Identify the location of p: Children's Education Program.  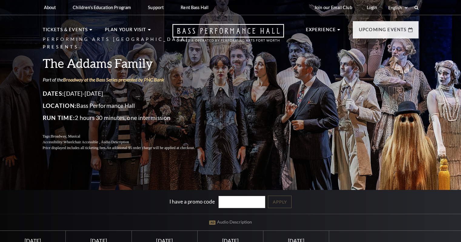
(102, 7).